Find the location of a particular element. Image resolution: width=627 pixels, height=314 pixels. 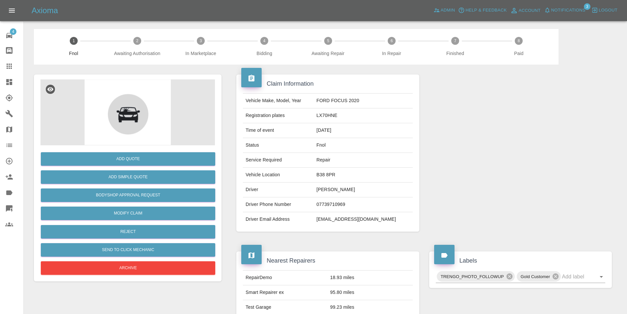

button: Reject is located at coordinates (128, 231).